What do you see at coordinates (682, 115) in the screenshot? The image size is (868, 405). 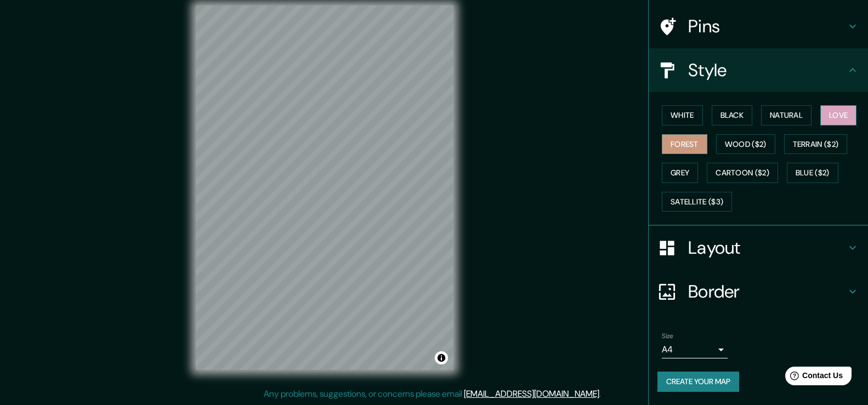 I see `button: White` at bounding box center [682, 115].